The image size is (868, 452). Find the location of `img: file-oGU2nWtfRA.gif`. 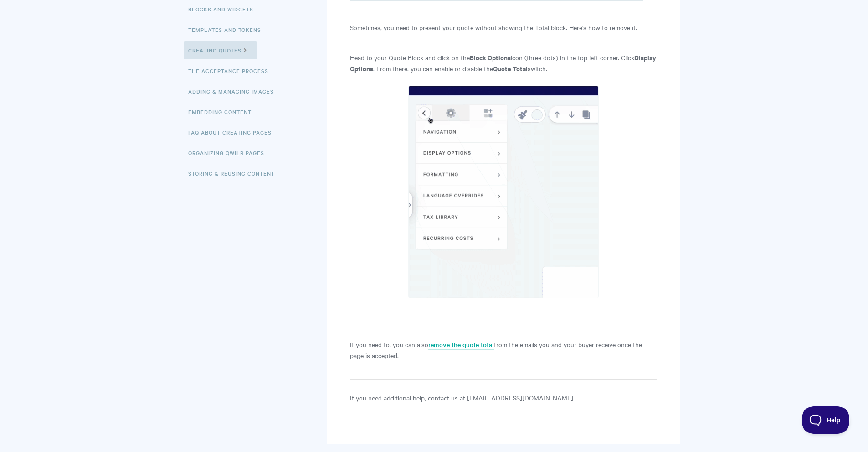

img: file-oGU2nWtfRA.gif is located at coordinates (503, 192).